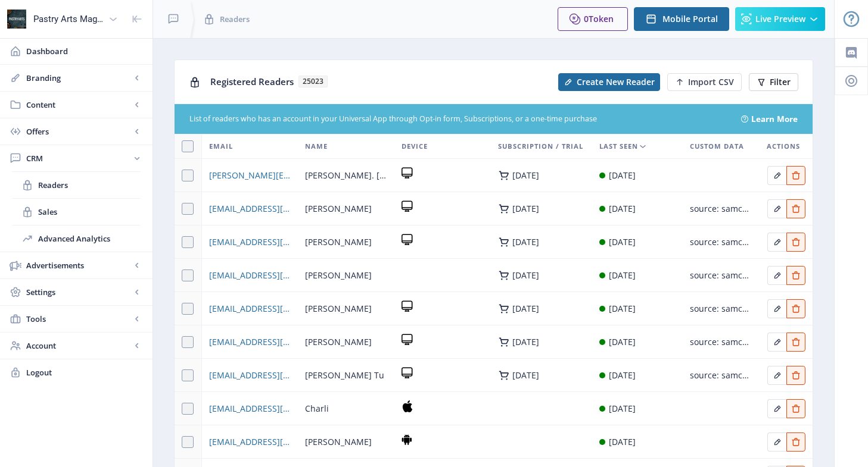  What do you see at coordinates (608, 82) in the screenshot?
I see `button: Create New Reader` at bounding box center [608, 82].